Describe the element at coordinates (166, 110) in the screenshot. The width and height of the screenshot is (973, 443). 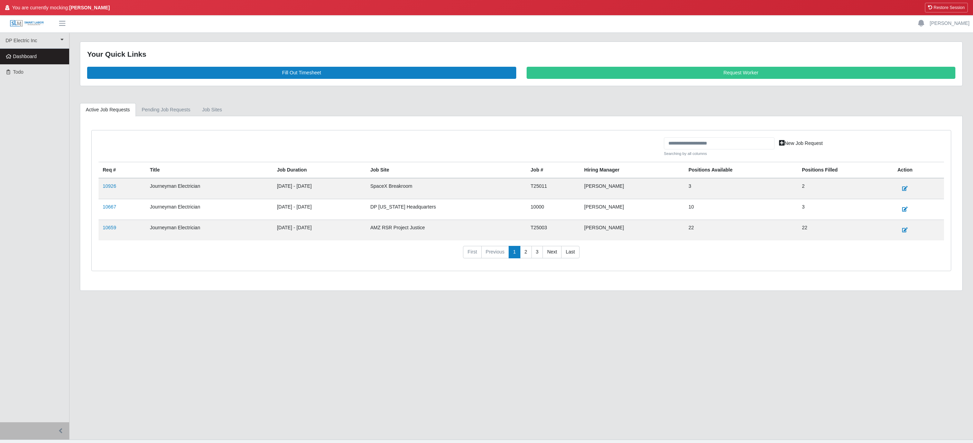
I see `a: Pending Job Requests` at that location.